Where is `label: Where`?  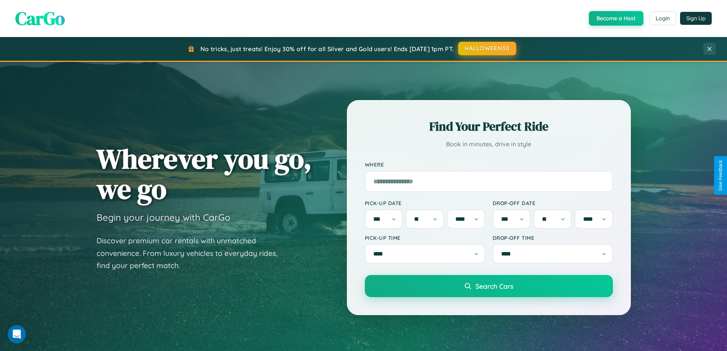 label: Where is located at coordinates (489, 164).